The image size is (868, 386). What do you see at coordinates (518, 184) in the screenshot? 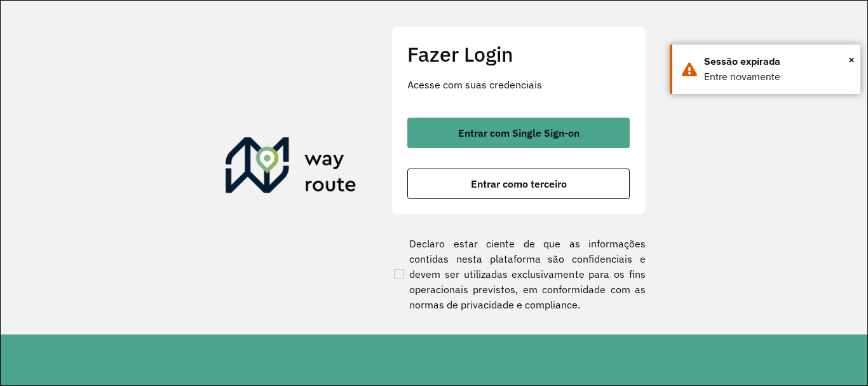
I see `span: Entrar como terceiro` at bounding box center [518, 184].